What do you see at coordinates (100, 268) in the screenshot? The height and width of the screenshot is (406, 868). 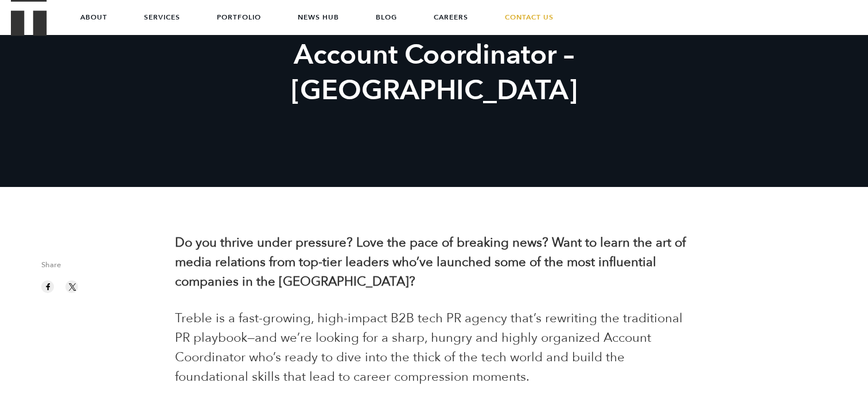 I see `span: Share` at bounding box center [100, 268].